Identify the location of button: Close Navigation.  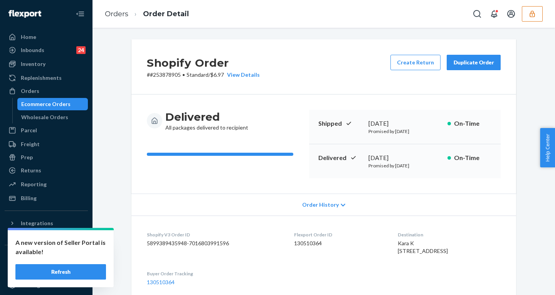
(80, 14).